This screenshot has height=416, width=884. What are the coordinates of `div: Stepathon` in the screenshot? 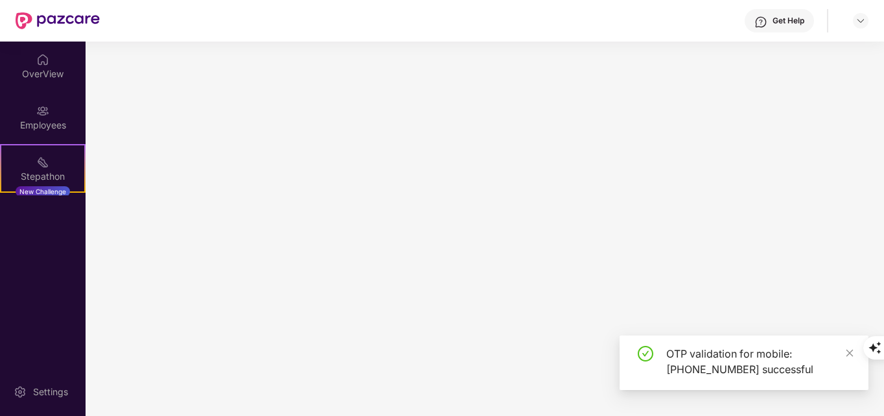 It's located at (43, 176).